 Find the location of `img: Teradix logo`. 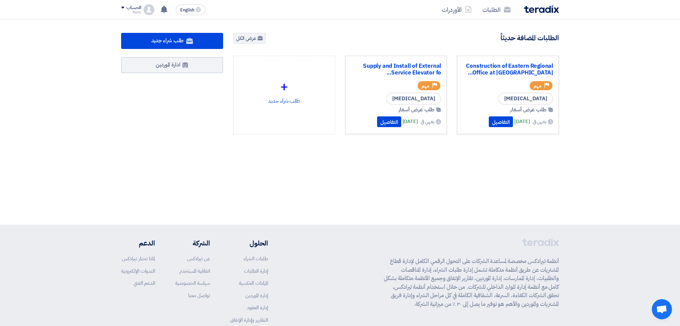

img: Teradix logo is located at coordinates (541, 9).